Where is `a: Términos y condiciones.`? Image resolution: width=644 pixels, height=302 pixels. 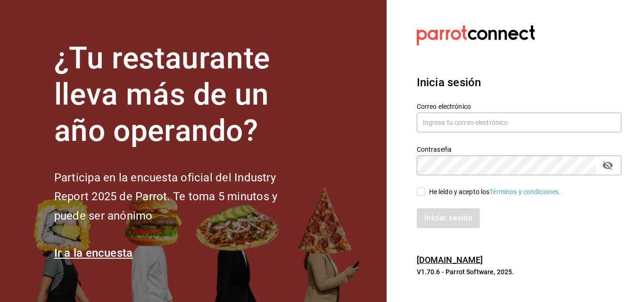
a: Términos y condiciones. is located at coordinates (525, 192).